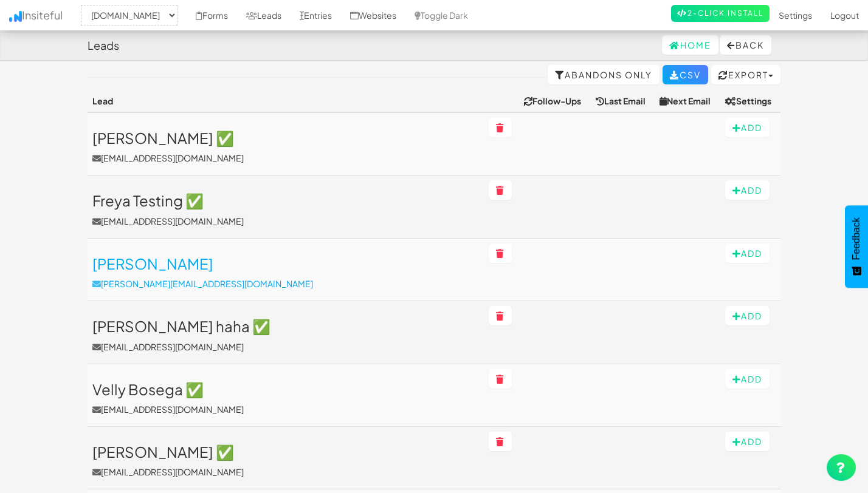  What do you see at coordinates (856, 246) in the screenshot?
I see `button: Feedback - Show survey` at bounding box center [856, 246].